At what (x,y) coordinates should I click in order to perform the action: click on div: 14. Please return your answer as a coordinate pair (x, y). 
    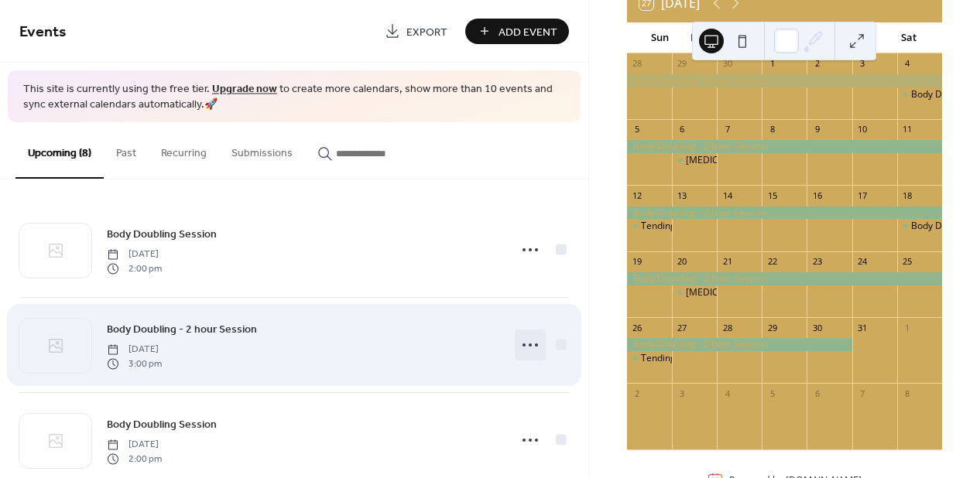
    Looking at the image, I should click on (727, 194).